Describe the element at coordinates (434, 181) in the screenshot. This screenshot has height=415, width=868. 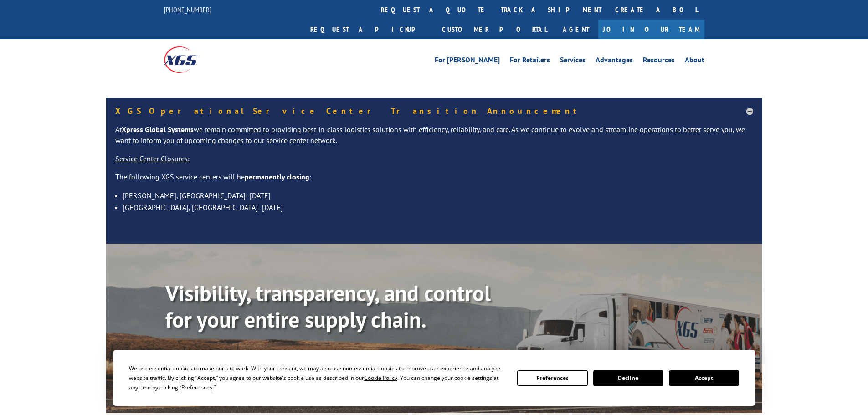
I see `p: The following XGS service centers will be :` at that location.